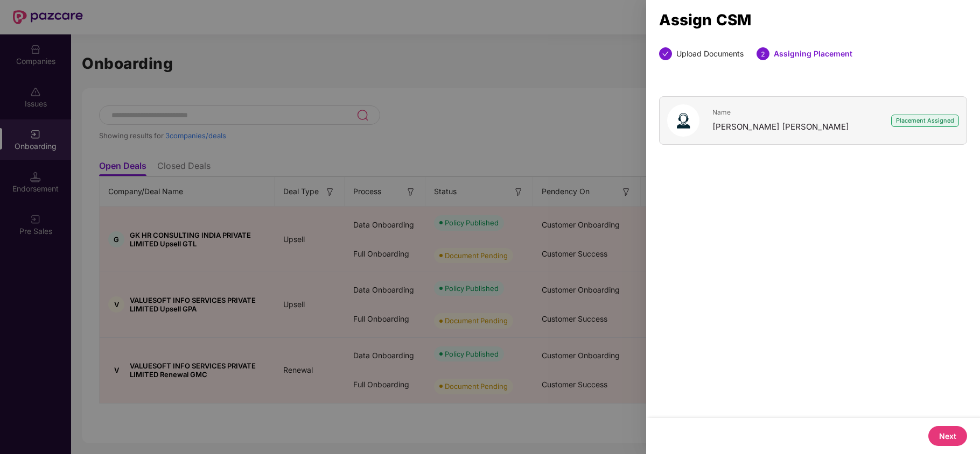 The image size is (980, 454). Describe the element at coordinates (666, 54) in the screenshot. I see `span: check` at that location.